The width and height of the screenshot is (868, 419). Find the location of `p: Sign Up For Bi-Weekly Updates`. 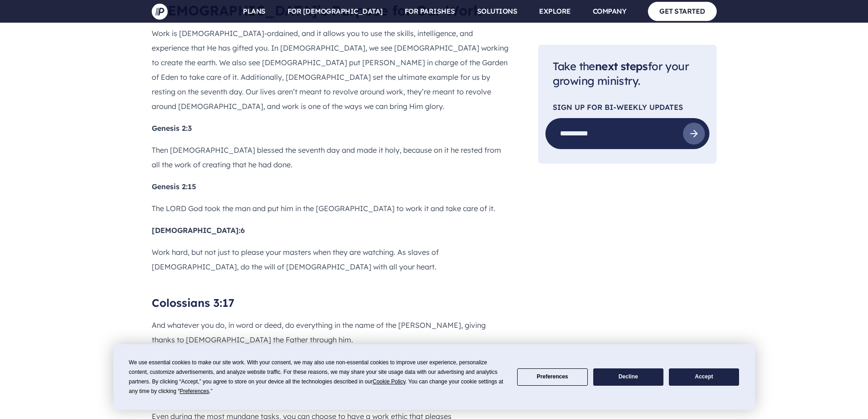

p: Sign Up For Bi-Weekly Updates is located at coordinates (627, 108).